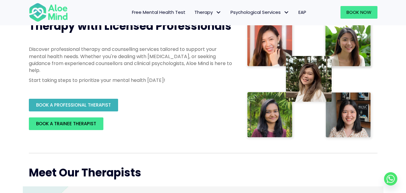 The image size is (406, 193). What do you see at coordinates (66, 123) in the screenshot?
I see `span: BOOK A TRAINEE THERAPIST` at bounding box center [66, 123].